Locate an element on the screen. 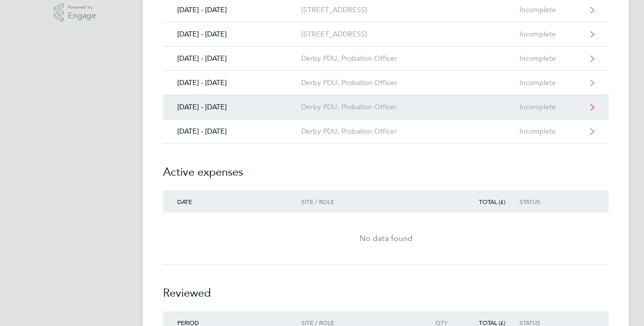 The height and width of the screenshot is (326, 644). span: Engage is located at coordinates (82, 16).